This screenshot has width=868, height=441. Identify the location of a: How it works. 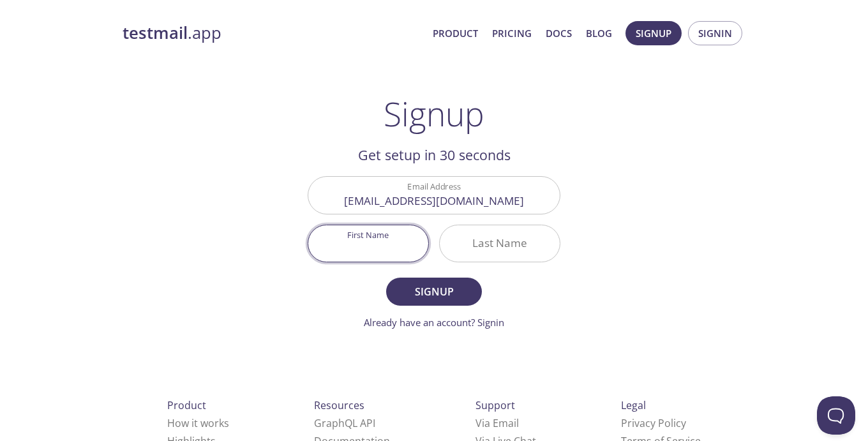
(198, 423).